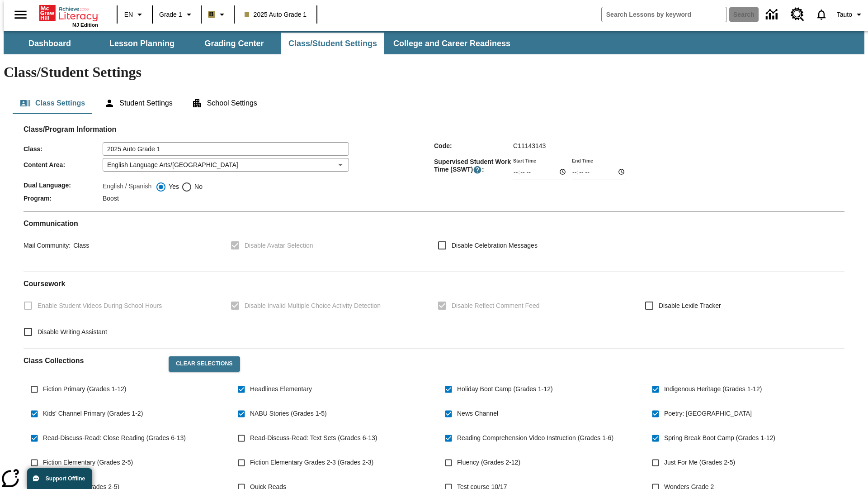 The height and width of the screenshot is (489, 868). I want to click on button: Dashboard, so click(50, 43).